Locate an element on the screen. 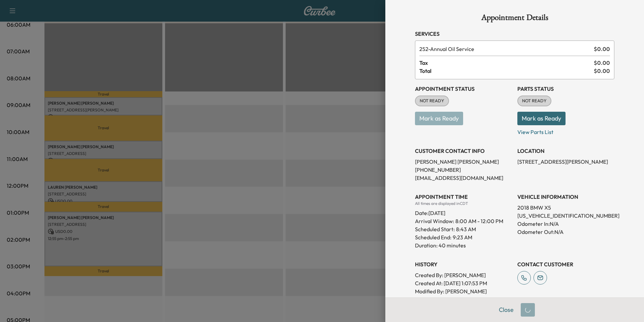  h3: Appointment Status is located at coordinates (464, 89).